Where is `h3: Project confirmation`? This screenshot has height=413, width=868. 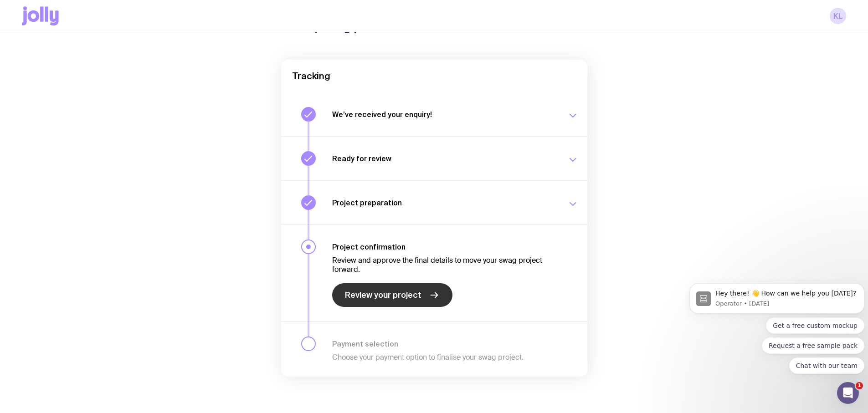 h3: Project confirmation is located at coordinates (444, 247).